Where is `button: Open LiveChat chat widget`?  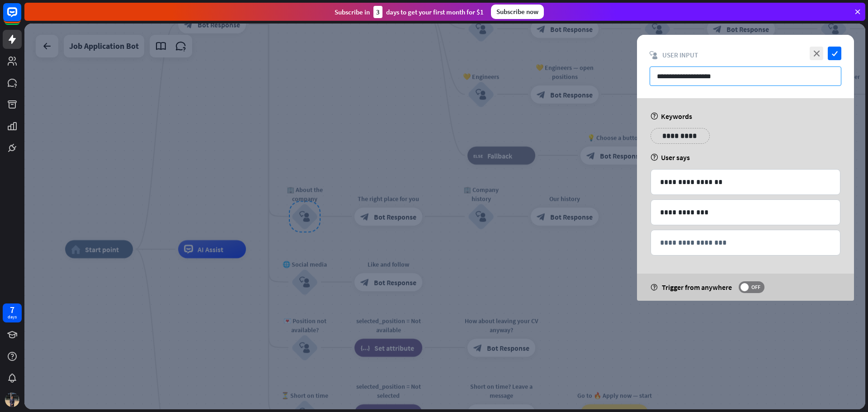
button: Open LiveChat chat widget is located at coordinates (21, 17).